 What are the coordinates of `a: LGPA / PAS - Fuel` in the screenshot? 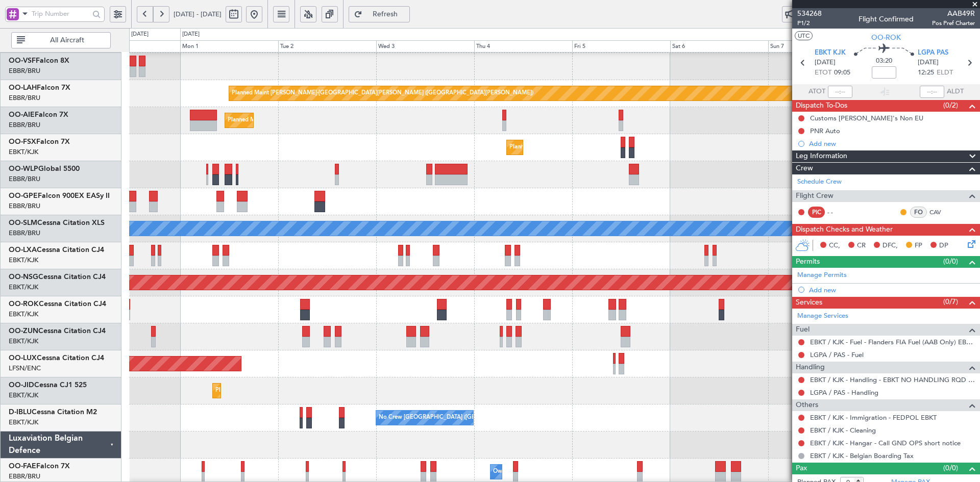 It's located at (837, 355).